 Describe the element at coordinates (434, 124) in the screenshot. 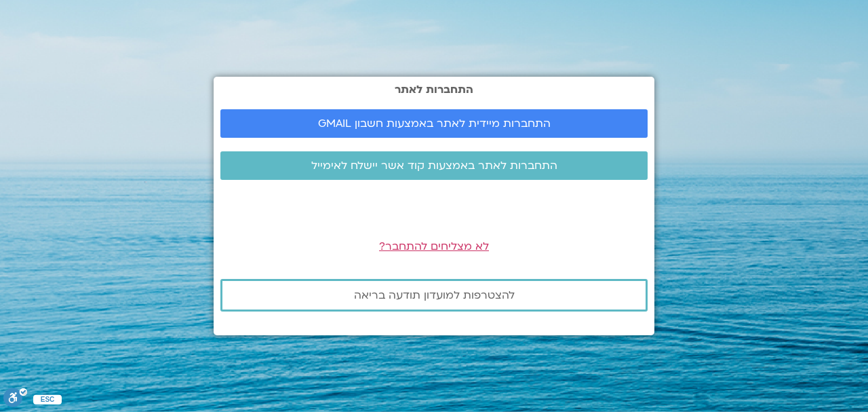

I see `a: התחברות מיידית לאתר באמצעות חשבון GMAIL` at that location.